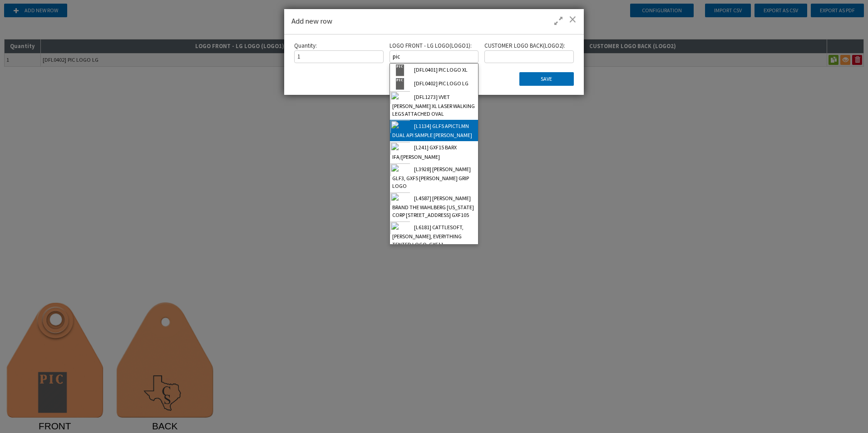 This screenshot has width=868, height=433. I want to click on div: Add new row, so click(434, 22).